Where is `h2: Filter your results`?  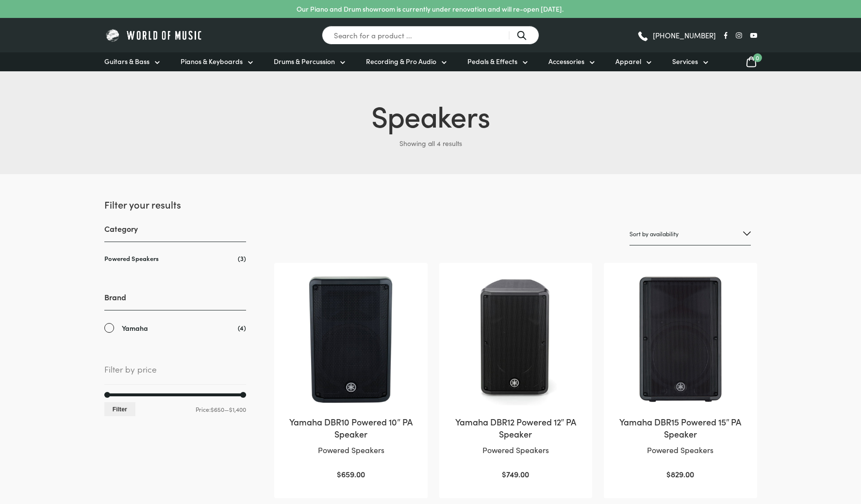 h2: Filter your results is located at coordinates (175, 205).